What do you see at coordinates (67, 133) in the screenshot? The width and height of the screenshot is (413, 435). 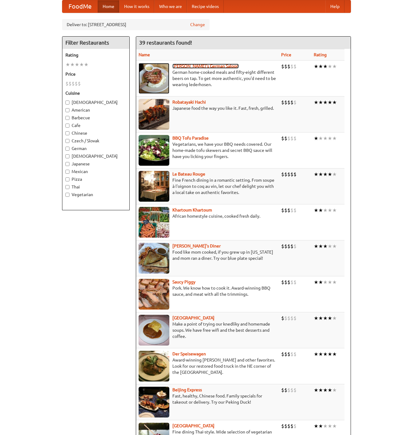 I see `input: Chinese` at bounding box center [67, 133].